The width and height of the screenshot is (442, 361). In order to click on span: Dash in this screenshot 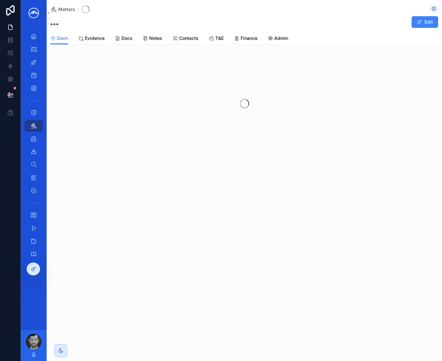, I will do `click(63, 38)`.